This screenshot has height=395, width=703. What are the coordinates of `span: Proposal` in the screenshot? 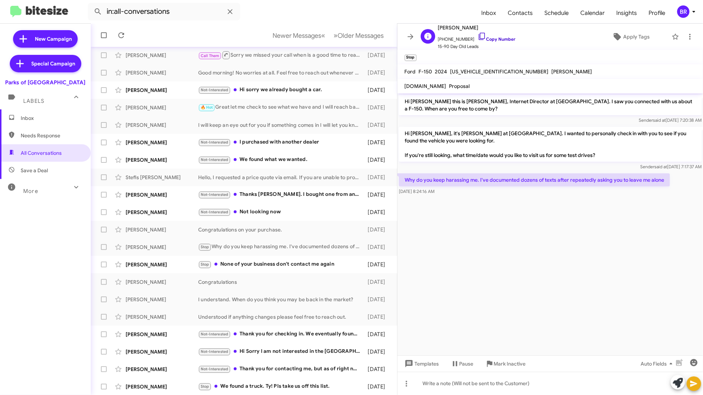 It's located at (460, 86).